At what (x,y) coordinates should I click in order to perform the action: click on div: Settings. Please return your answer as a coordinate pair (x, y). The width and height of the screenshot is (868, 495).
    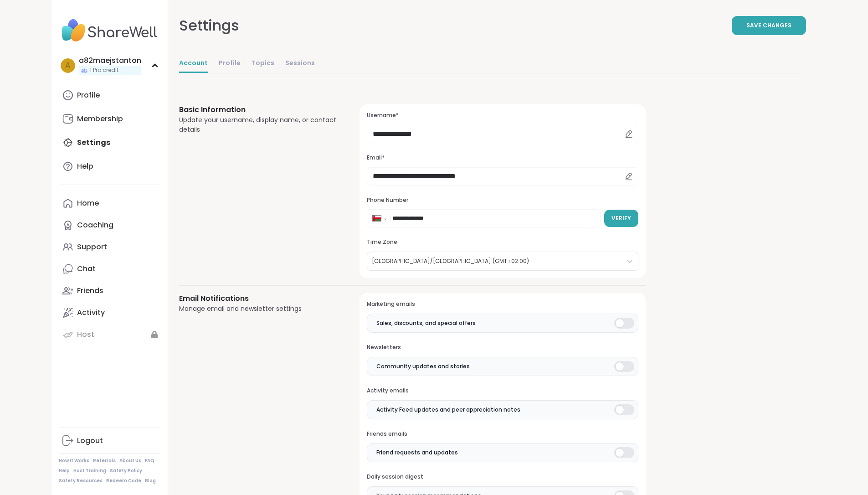
    Looking at the image, I should click on (209, 25).